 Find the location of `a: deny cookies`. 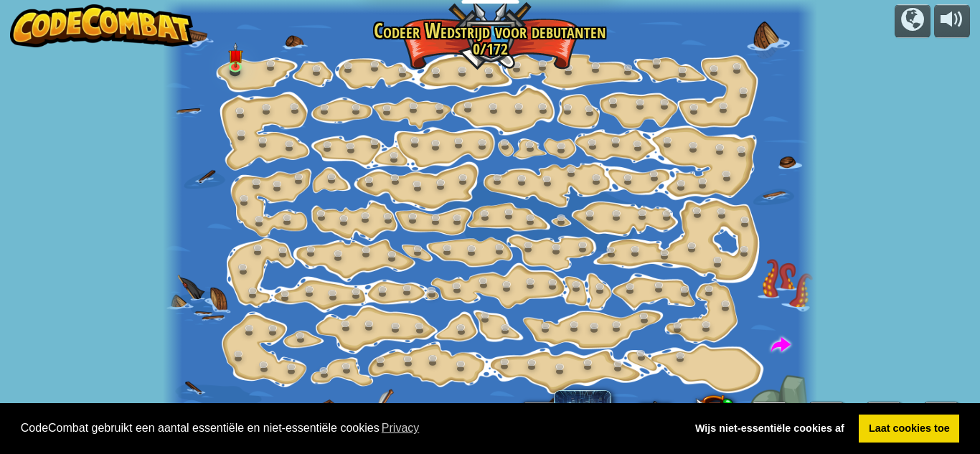

a: deny cookies is located at coordinates (769, 429).